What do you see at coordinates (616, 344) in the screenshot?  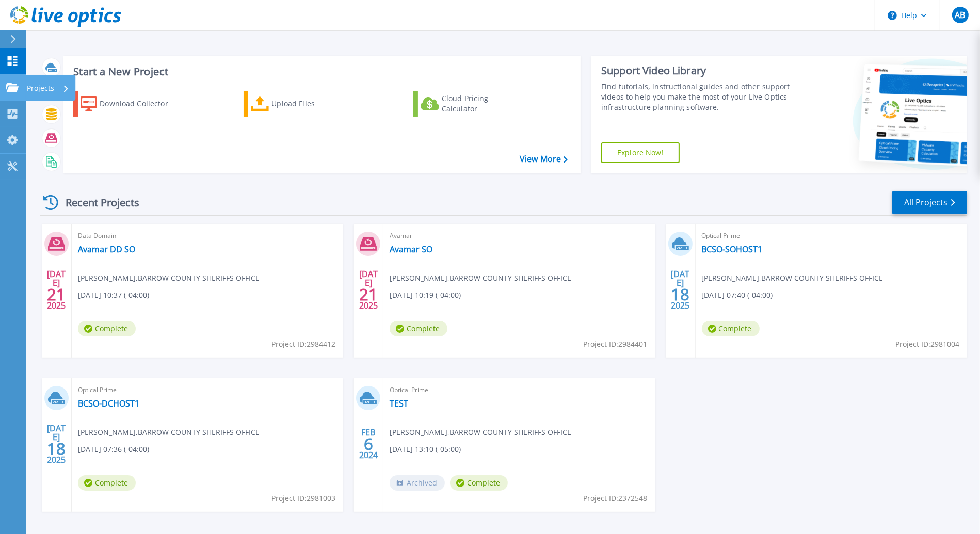 I see `span: Project ID: 2984401` at bounding box center [616, 344].